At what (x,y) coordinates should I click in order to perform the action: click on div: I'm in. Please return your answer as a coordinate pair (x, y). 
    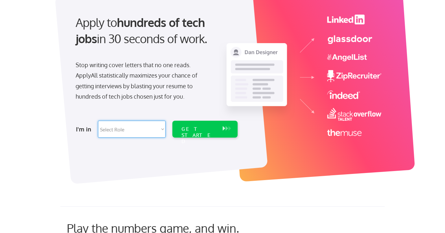
    Looking at the image, I should click on (85, 129).